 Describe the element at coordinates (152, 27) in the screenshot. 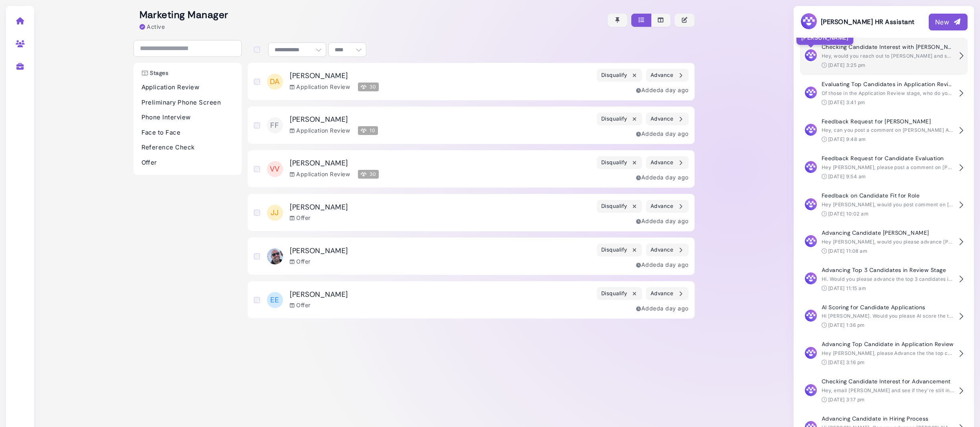

I see `div: Active` at that location.